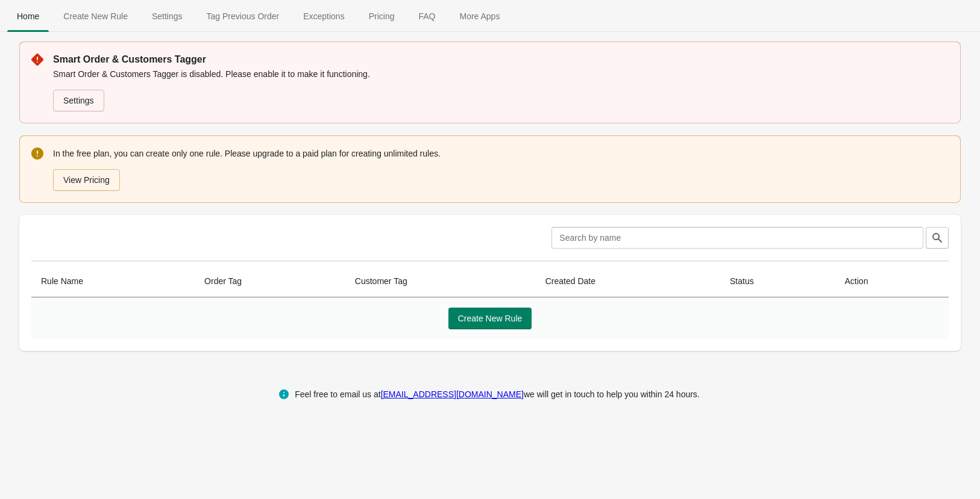  Describe the element at coordinates (86, 180) in the screenshot. I see `button: View Pricing` at that location.